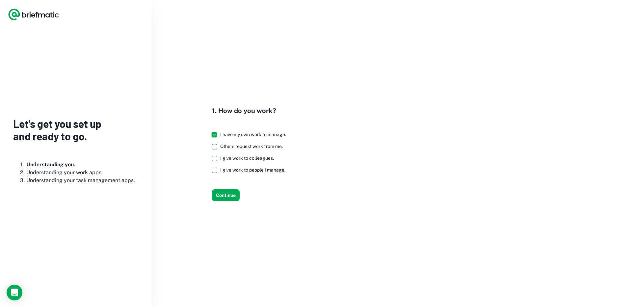  Describe the element at coordinates (82, 173) in the screenshot. I see `li: Understanding your work apps.` at that location.